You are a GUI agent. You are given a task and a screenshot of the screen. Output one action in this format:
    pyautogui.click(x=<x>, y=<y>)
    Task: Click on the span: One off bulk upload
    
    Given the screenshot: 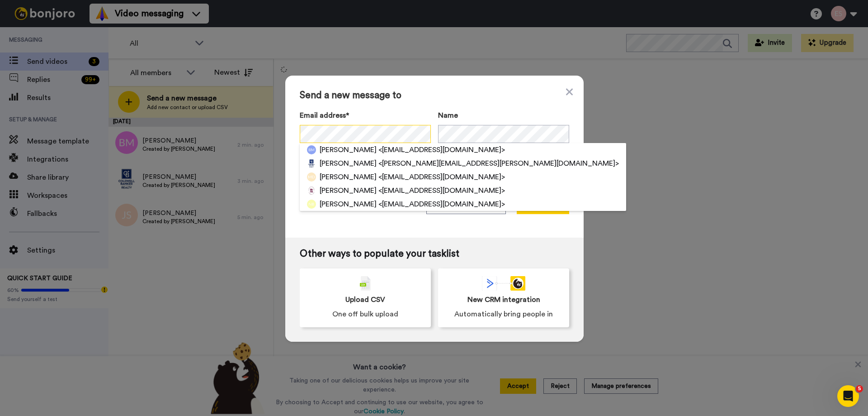 What is the action you would take?
    pyautogui.click(x=365, y=314)
    